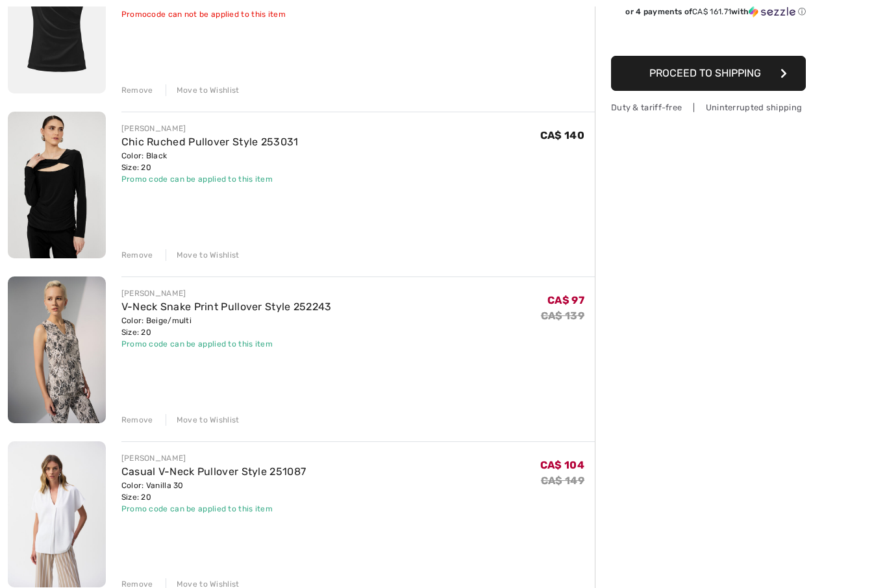 The image size is (887, 588). What do you see at coordinates (215, 14) in the screenshot?
I see `div: Promocode can not be applied to this item` at bounding box center [215, 14].